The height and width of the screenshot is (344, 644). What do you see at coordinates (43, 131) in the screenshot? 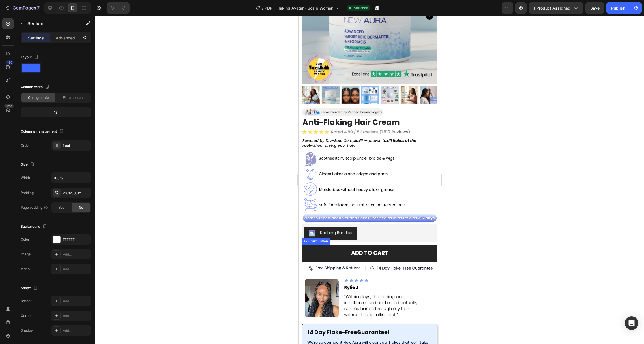
I see `div: Columns management` at bounding box center [43, 131].